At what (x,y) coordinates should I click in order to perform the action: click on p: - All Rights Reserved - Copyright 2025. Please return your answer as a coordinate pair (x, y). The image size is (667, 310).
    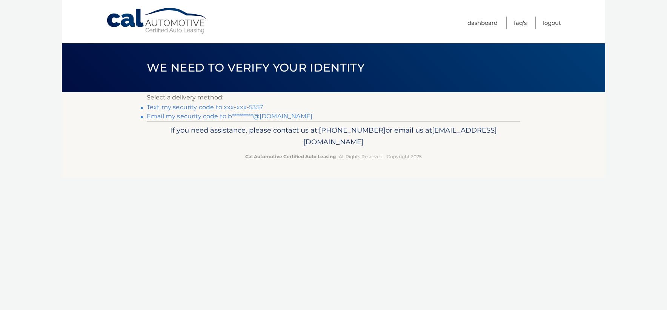
    Looking at the image, I should click on (333, 157).